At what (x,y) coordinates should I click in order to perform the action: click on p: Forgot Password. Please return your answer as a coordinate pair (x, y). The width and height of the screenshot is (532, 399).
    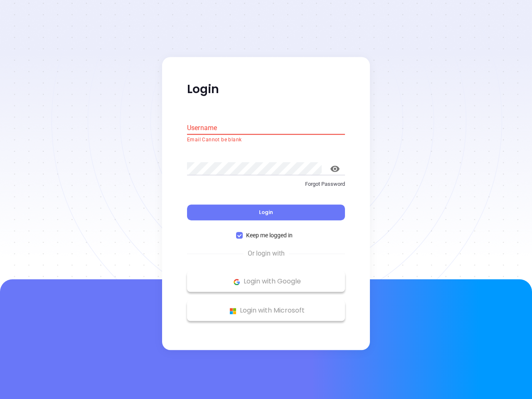
    Looking at the image, I should click on (266, 184).